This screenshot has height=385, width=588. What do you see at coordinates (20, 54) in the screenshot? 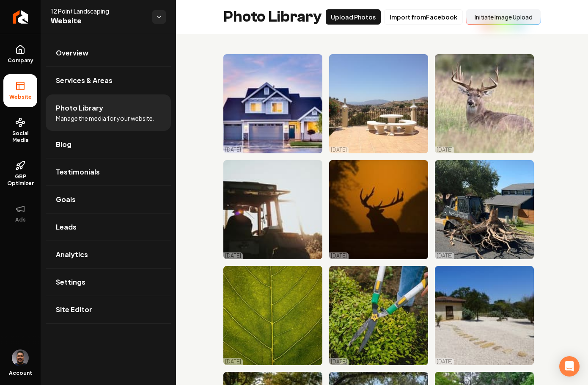
I see `a: Company` at bounding box center [20, 54].